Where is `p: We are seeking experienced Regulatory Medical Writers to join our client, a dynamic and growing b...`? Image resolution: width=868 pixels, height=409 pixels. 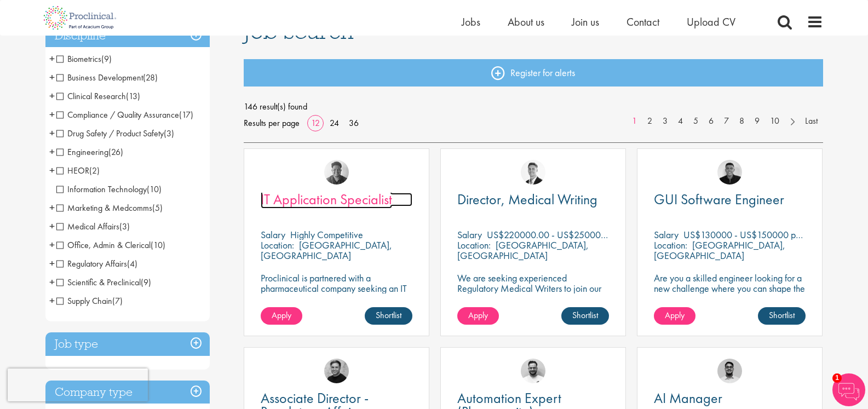 p: We are seeking experienced Regulatory Medical Writers to join our client, a dynamic and growing b... is located at coordinates (532, 293).